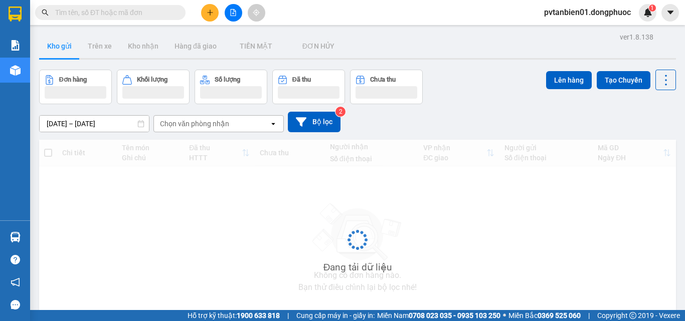 This screenshot has width=685, height=321. I want to click on button: Chưa thu, so click(386, 87).